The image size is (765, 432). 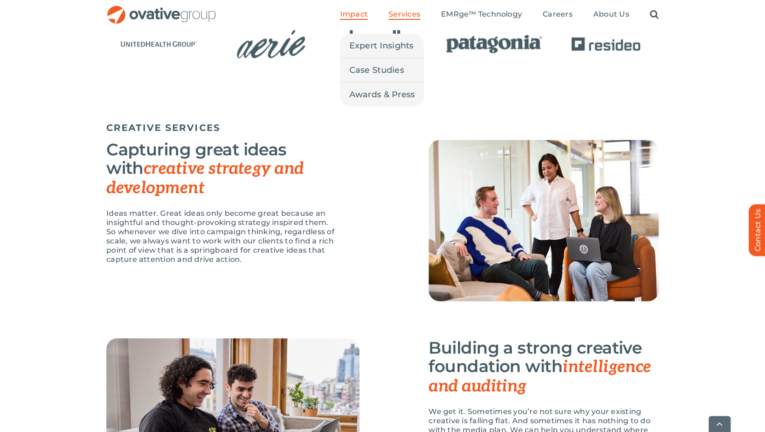 I want to click on a: Services, so click(x=404, y=15).